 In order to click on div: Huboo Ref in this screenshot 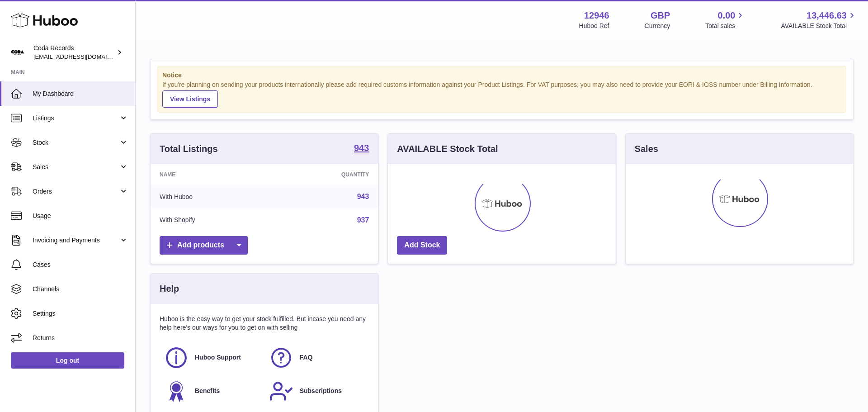, I will do `click(594, 26)`.